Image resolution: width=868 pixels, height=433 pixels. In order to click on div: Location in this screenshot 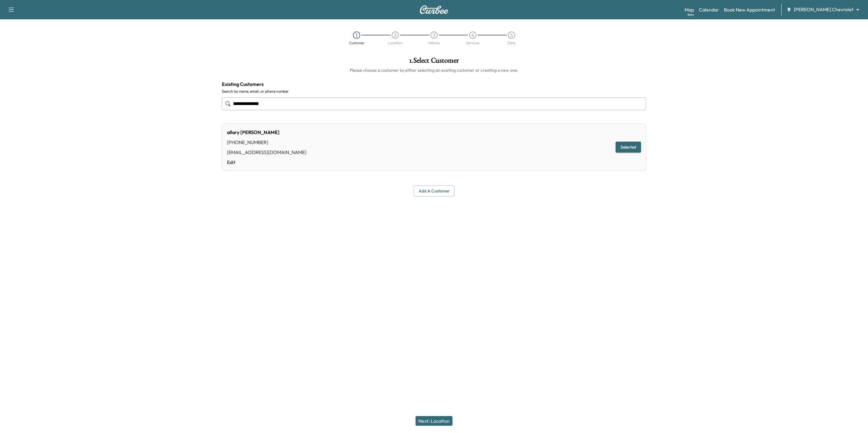, I will do `click(395, 43)`.